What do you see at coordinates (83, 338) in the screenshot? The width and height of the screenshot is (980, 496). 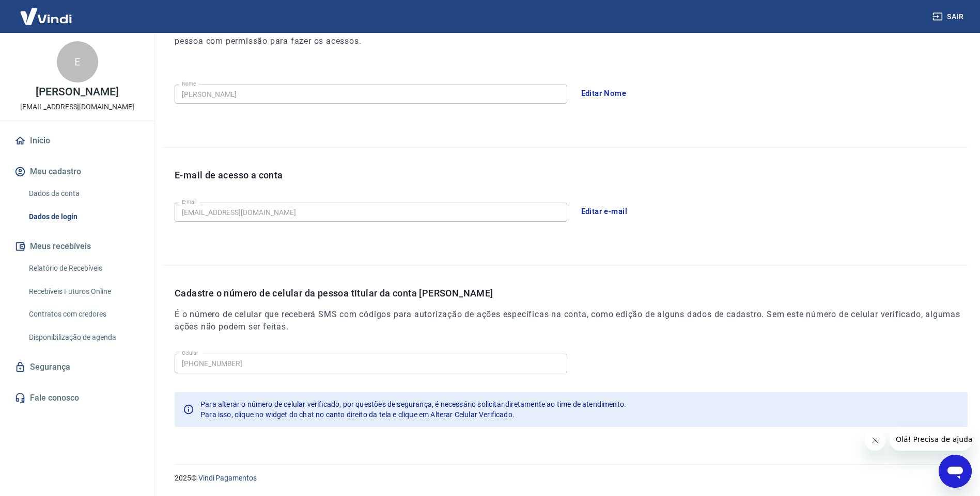 I see `a: Disponibilização de agenda` at bounding box center [83, 338].